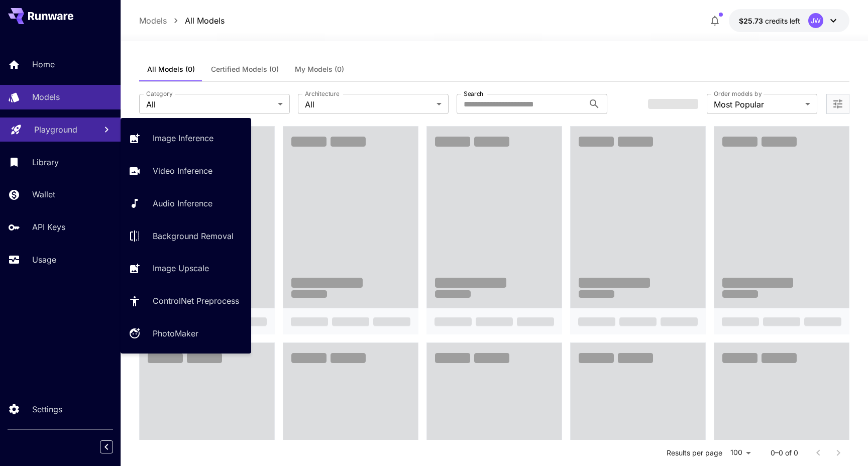 This screenshot has height=466, width=868. Describe the element at coordinates (782, 21) in the screenshot. I see `span: credits left` at that location.